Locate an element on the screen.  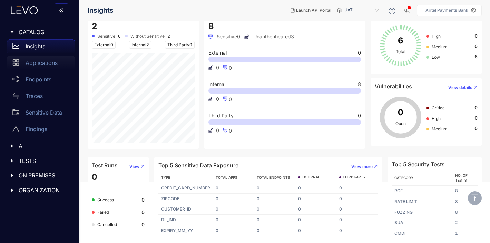
span: View is located at coordinates (134, 167).